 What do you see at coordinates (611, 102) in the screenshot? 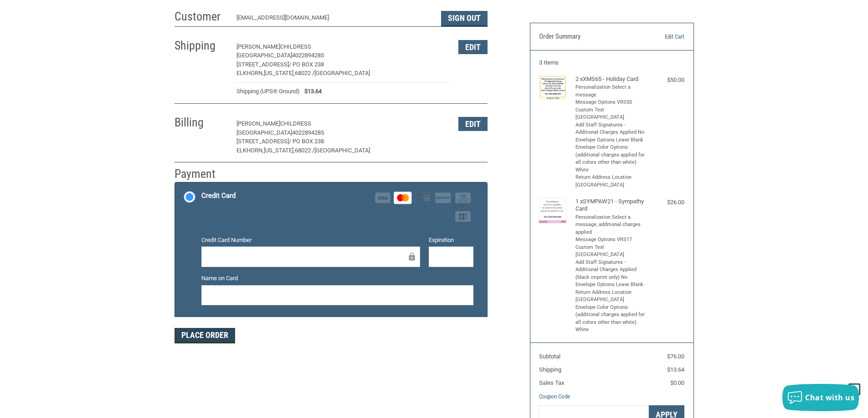
I see `li: Message Options VRS50` at bounding box center [611, 102].